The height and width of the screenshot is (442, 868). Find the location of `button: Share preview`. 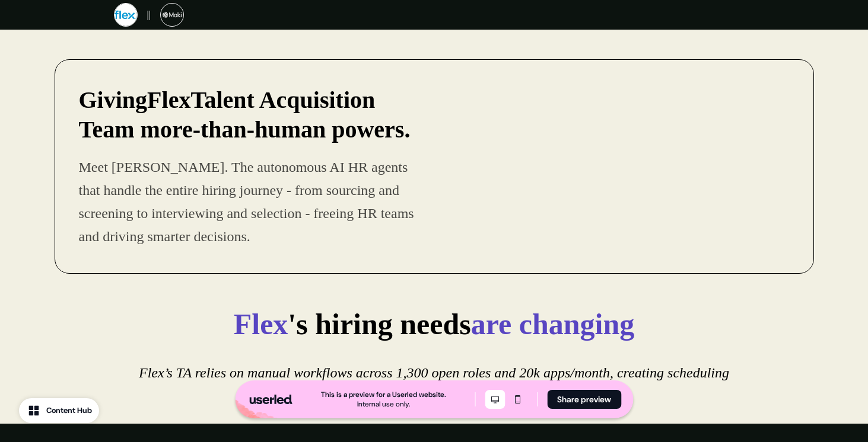

button: Share preview is located at coordinates (583, 399).